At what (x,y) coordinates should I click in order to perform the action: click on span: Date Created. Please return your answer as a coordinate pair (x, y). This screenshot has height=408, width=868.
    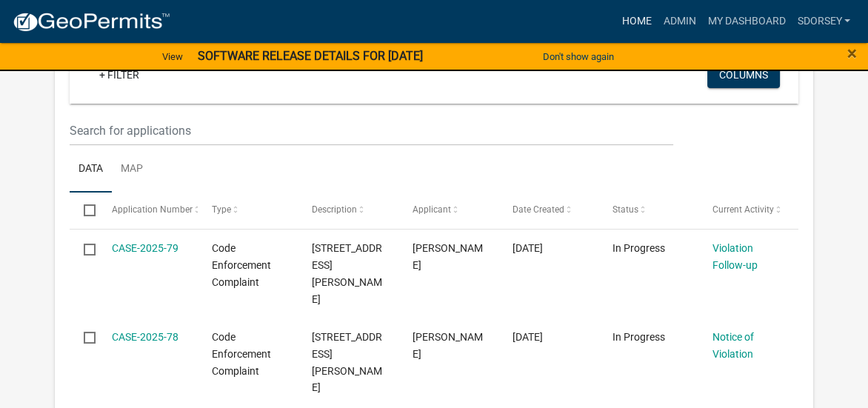
    Looking at the image, I should click on (538, 209).